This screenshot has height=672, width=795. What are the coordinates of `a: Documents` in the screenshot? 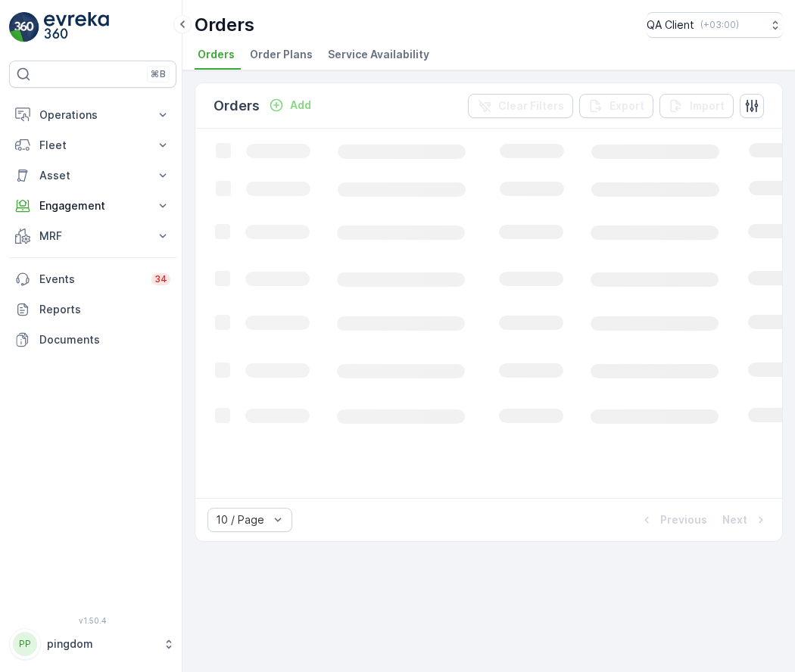 It's located at (92, 340).